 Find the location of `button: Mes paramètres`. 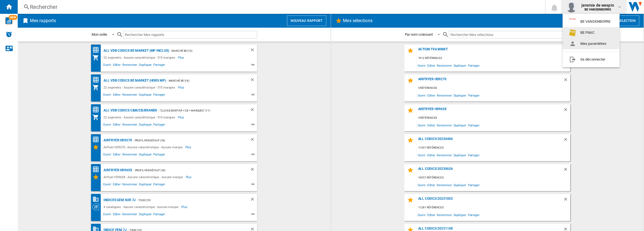

button: Mes paramètres is located at coordinates (591, 44).